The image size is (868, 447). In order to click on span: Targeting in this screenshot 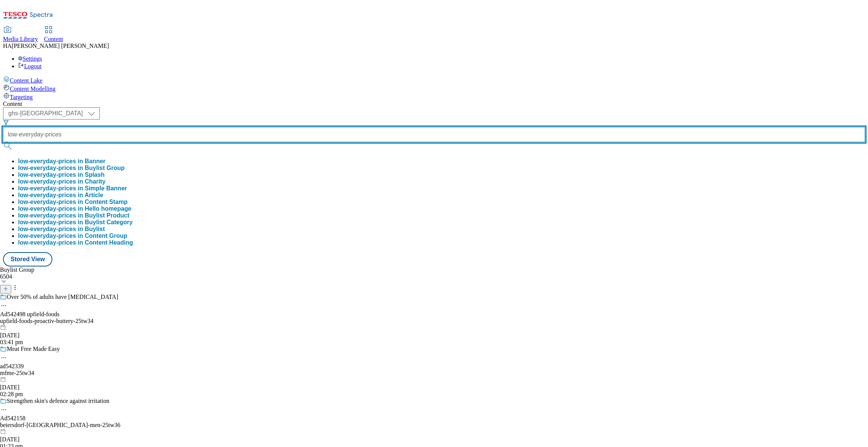, I will do `click(21, 97)`.